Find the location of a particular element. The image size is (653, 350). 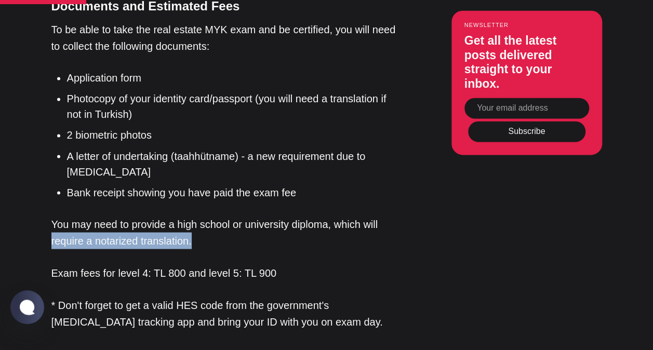

small: Newsletter is located at coordinates (527, 25).